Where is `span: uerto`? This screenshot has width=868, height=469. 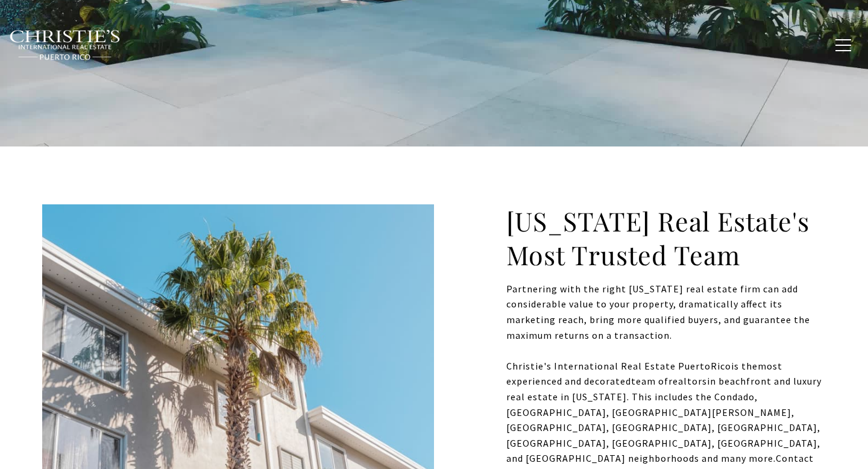 span: uerto is located at coordinates (697, 365).